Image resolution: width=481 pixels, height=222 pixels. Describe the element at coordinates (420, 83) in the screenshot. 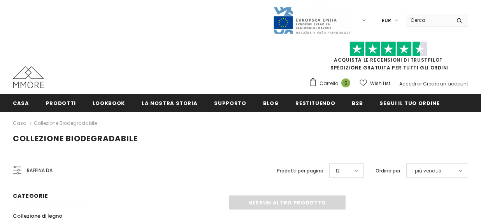

I see `span: or` at that location.